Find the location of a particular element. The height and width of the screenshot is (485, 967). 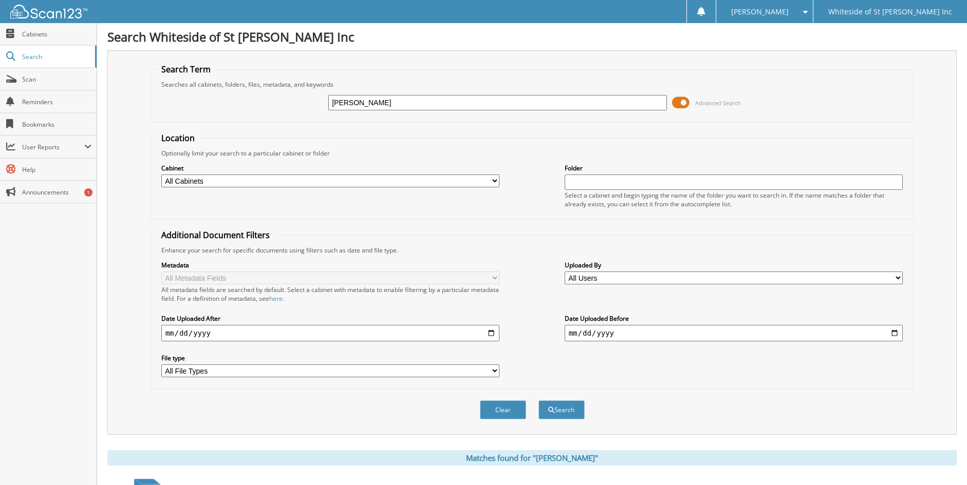

span: Bookmarks is located at coordinates (57, 124).